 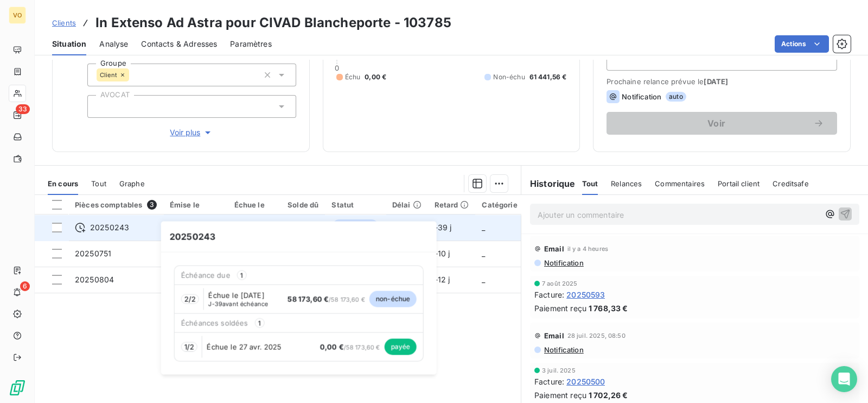 What do you see at coordinates (626, 184) in the screenshot?
I see `span: Relances` at bounding box center [626, 184].